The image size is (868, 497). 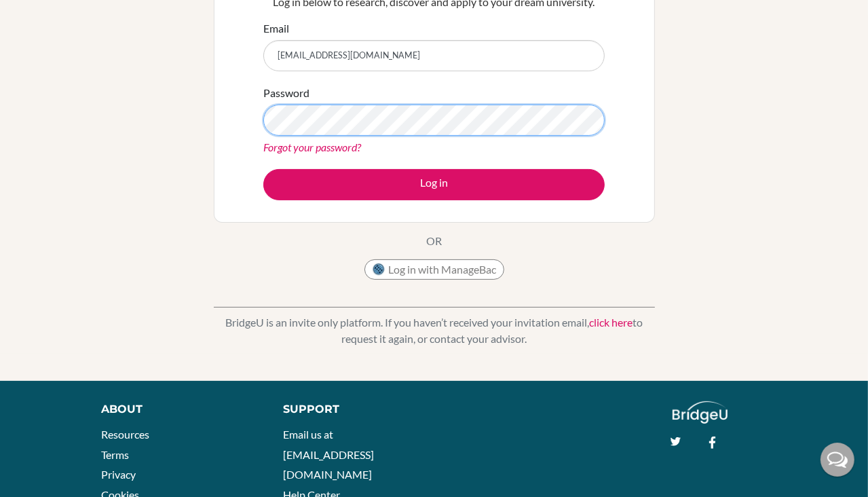 I want to click on label: Email, so click(x=276, y=29).